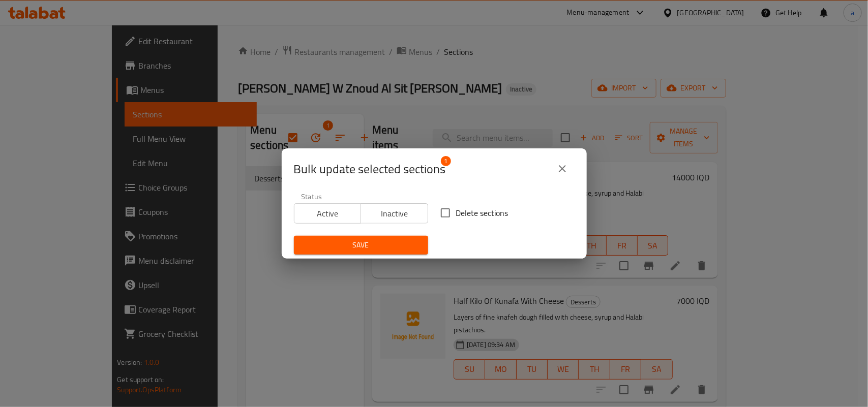  Describe the element at coordinates (394, 213) in the screenshot. I see `button: Inactive` at that location.